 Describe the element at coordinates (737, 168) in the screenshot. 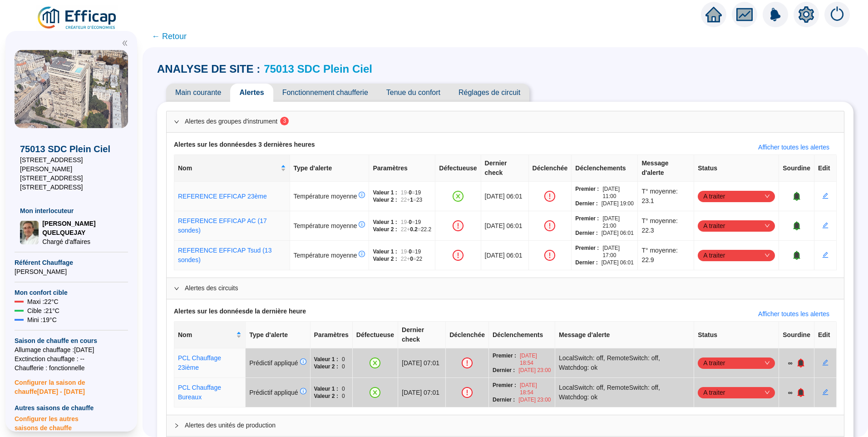

I see `th: Status` at that location.